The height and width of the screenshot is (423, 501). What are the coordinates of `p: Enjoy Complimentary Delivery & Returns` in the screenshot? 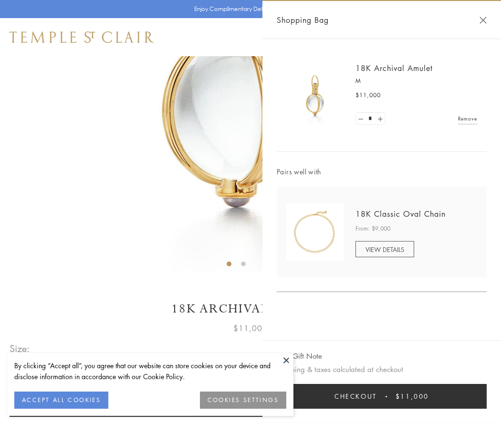 It's located at (248, 9).